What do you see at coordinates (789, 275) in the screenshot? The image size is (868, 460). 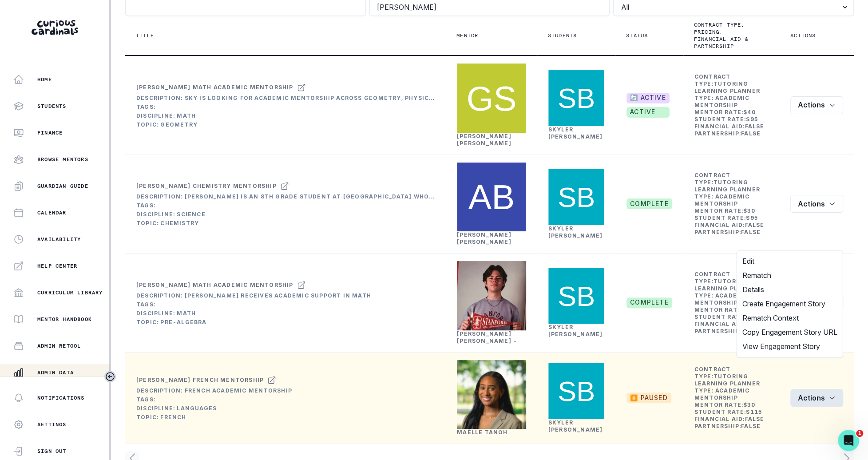 I see `button: Rematch` at bounding box center [789, 275].